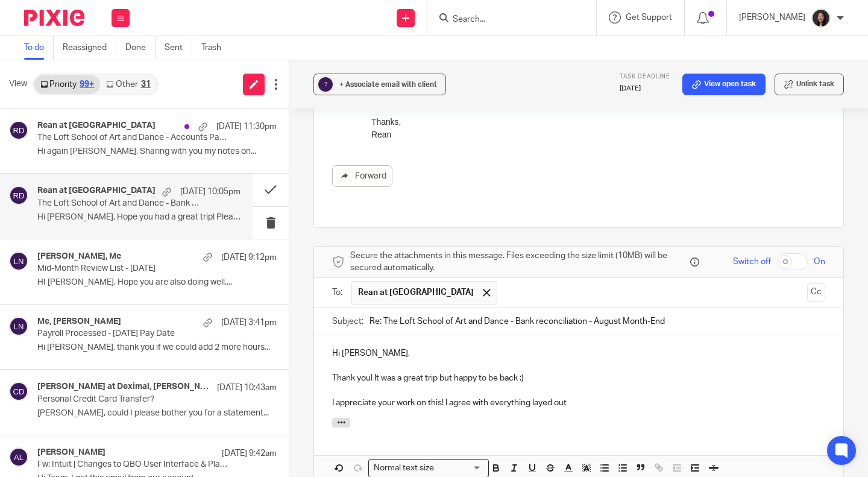  Describe the element at coordinates (67, 85) in the screenshot. I see `a: Priority99+` at that location.